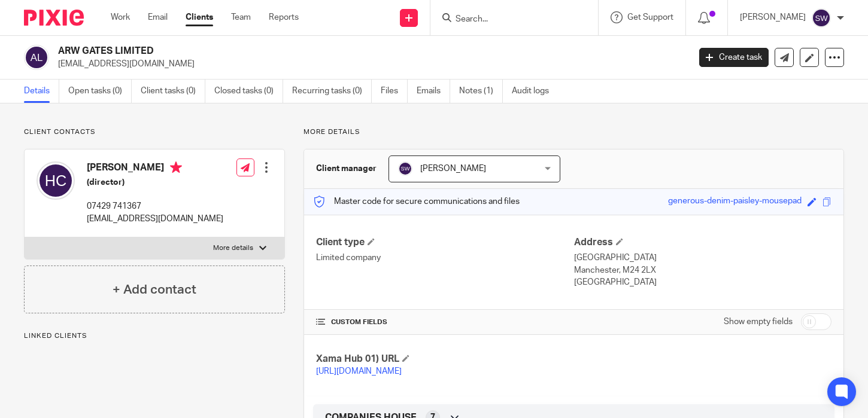 The width and height of the screenshot is (868, 418). I want to click on input: Search, so click(508, 20).